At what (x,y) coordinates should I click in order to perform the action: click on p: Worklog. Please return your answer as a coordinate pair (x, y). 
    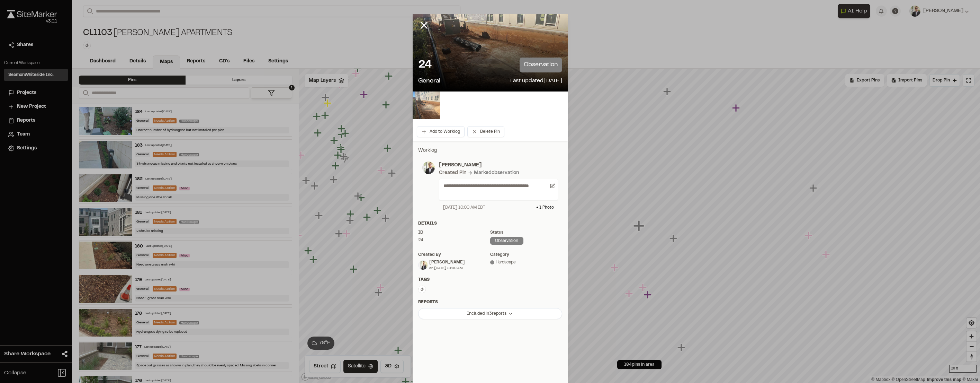
    Looking at the image, I should click on (490, 151).